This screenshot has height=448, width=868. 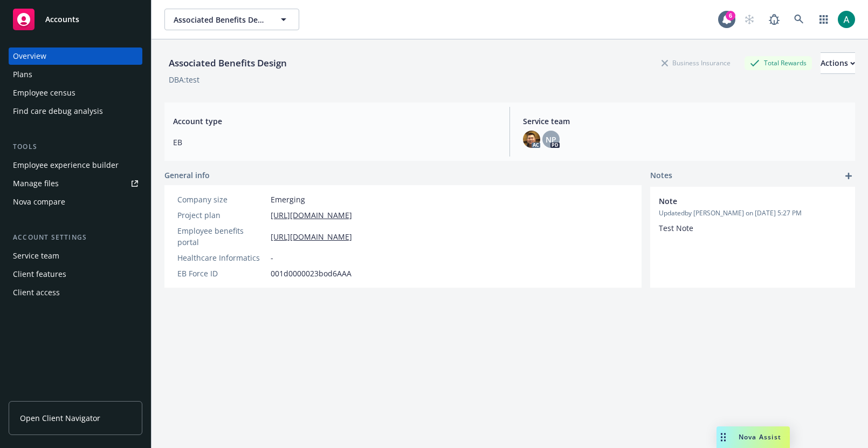 I want to click on span: Open Client Navigator, so click(x=60, y=417).